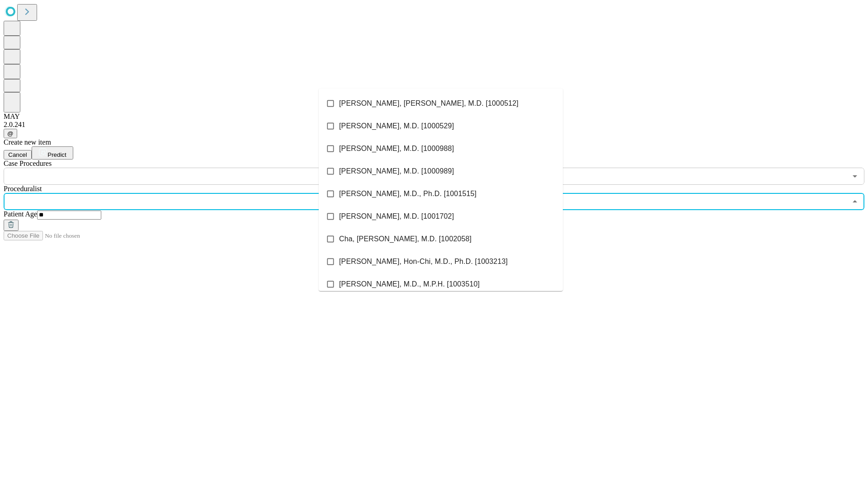  I want to click on button: Open, so click(855, 176).